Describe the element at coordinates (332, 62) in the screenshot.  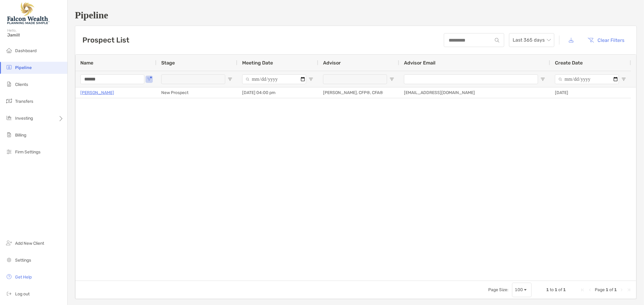
I see `span: Advisor` at that location.